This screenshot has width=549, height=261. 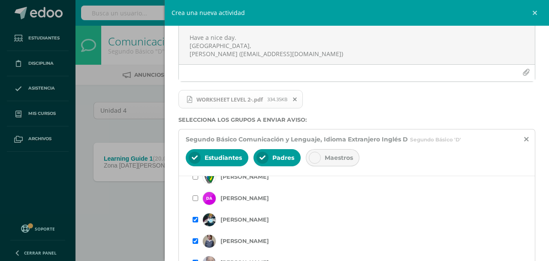 What do you see at coordinates (357, 120) in the screenshot?
I see `label: Selecciona los grupos a enviar aviso :` at bounding box center [357, 120].